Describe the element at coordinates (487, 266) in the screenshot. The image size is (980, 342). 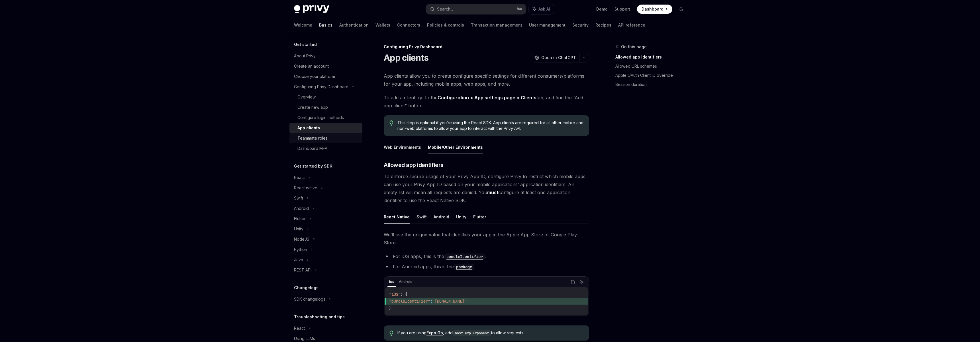
I see `li: For Android apps, this is the .` at that location.